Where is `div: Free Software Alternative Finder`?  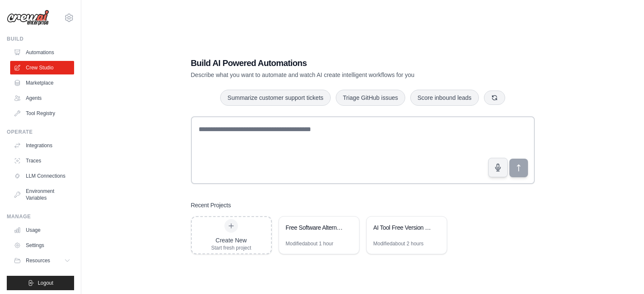 div: Free Software Alternative Finder is located at coordinates (315, 228).